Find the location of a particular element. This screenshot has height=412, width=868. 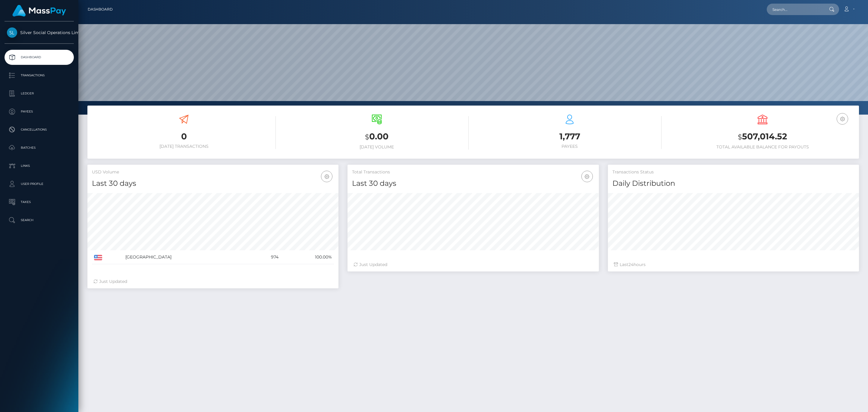

h6: Payees is located at coordinates (570, 146).